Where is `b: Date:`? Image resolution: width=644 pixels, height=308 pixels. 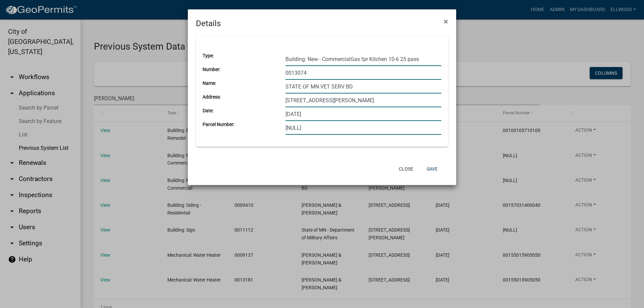 b: Date: is located at coordinates (208, 111).